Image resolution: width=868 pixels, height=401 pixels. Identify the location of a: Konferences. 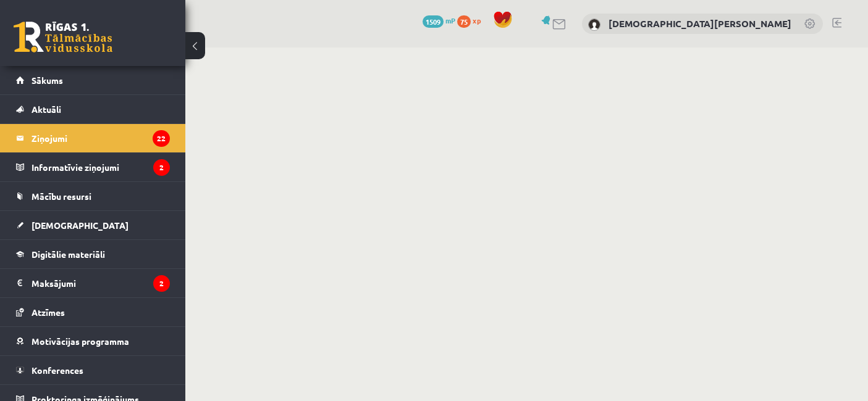
(92, 370).